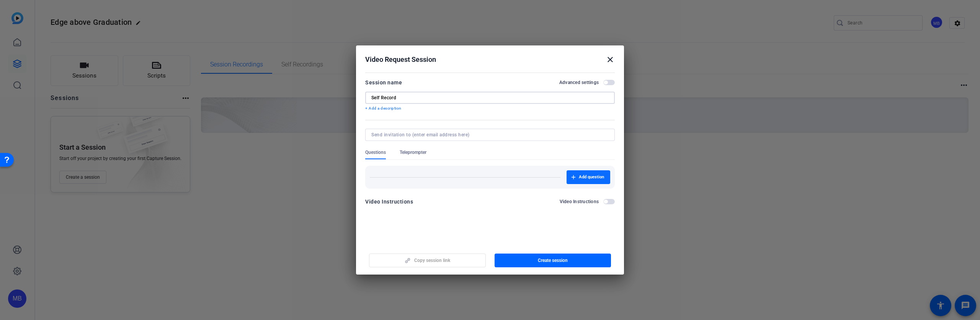 This screenshot has width=980, height=320. I want to click on input: Enter Session Name, so click(490, 98).